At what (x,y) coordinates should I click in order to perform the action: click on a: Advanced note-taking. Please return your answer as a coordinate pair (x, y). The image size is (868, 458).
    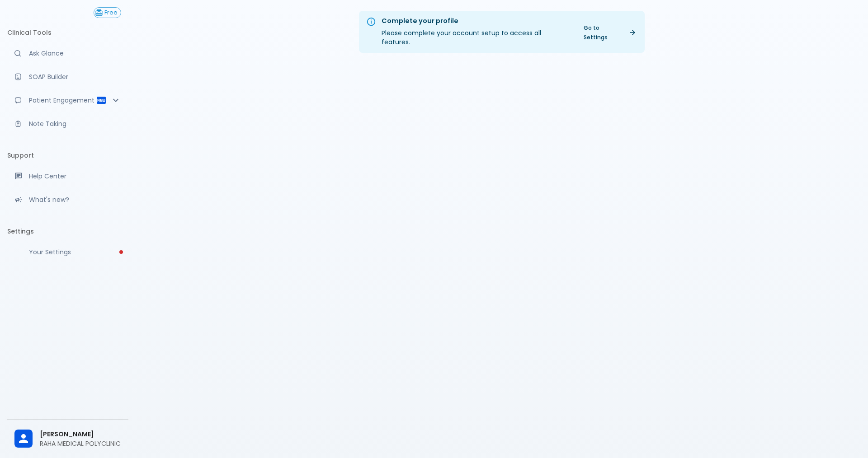
    Looking at the image, I should click on (68, 123).